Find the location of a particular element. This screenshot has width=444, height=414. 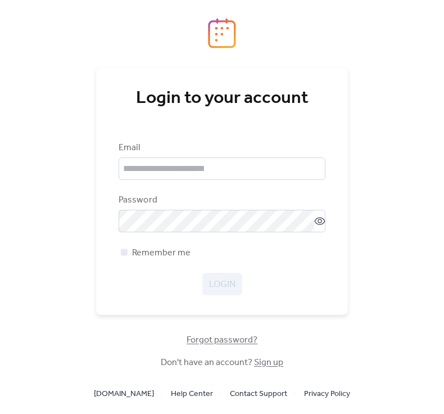

span: Help Center is located at coordinates (192, 394).